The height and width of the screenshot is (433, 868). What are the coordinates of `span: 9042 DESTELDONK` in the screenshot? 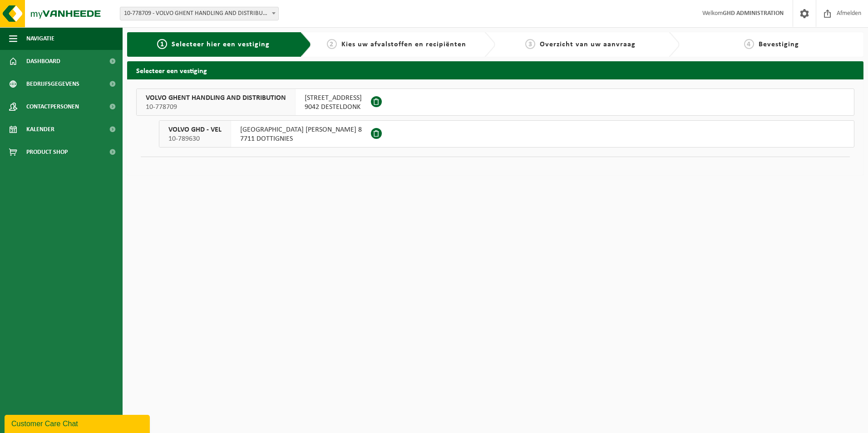 It's located at (333, 107).